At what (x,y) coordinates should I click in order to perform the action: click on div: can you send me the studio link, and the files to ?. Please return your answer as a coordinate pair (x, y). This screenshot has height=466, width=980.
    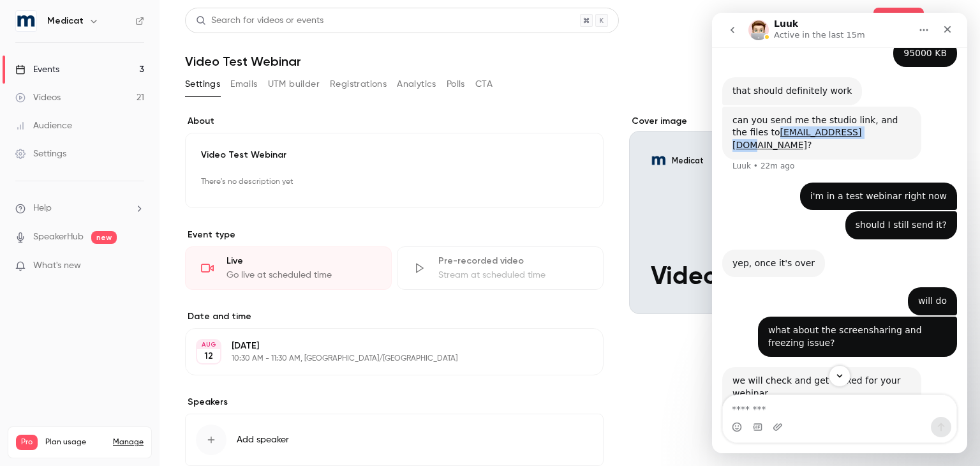
    Looking at the image, I should click on (110, 120).